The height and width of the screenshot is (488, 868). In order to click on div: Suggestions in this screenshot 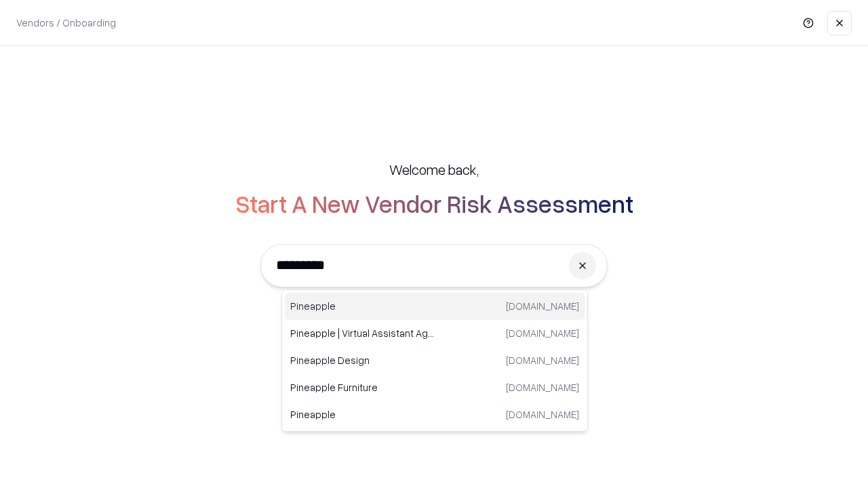, I will do `click(434, 361)`.